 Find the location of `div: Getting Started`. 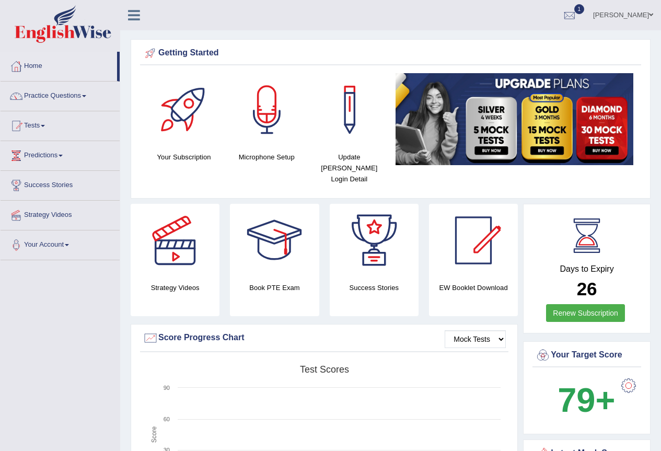

div: Getting Started is located at coordinates (391, 53).